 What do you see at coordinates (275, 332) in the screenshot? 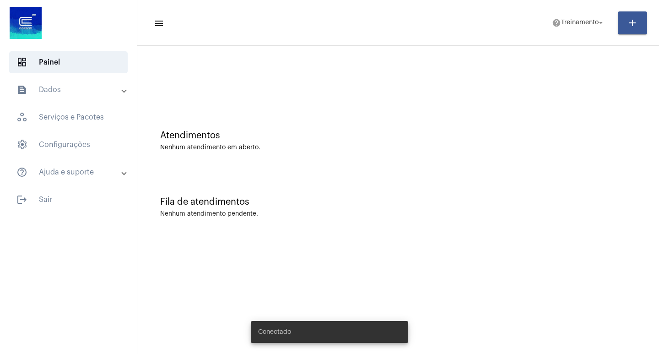
I see `span: Conectado` at bounding box center [275, 332].